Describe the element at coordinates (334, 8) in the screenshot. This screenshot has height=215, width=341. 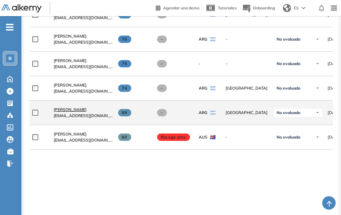
I see `img: Menu` at that location.